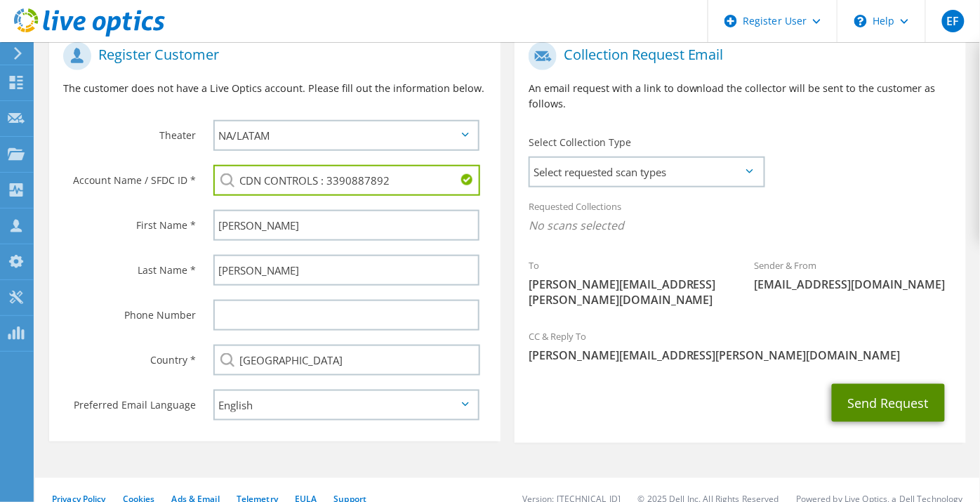 Image resolution: width=980 pixels, height=502 pixels. I want to click on label: Last Name *, so click(129, 266).